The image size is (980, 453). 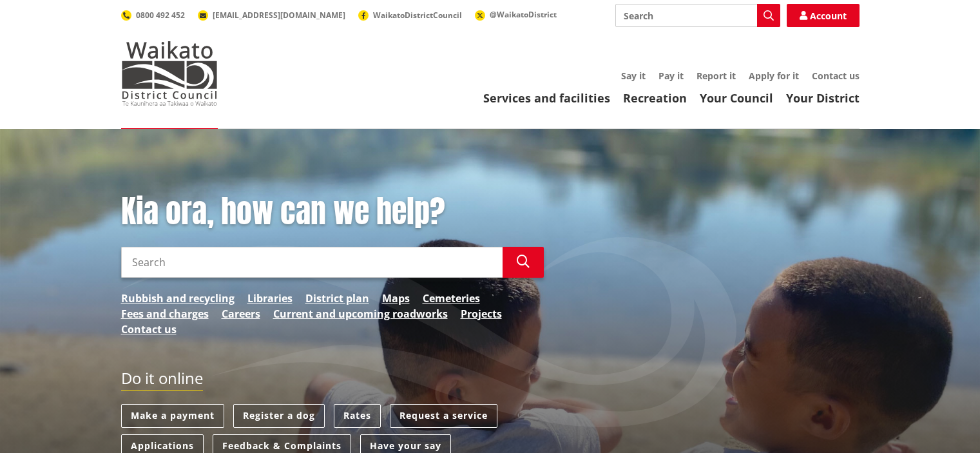 I want to click on a: Maps, so click(x=396, y=299).